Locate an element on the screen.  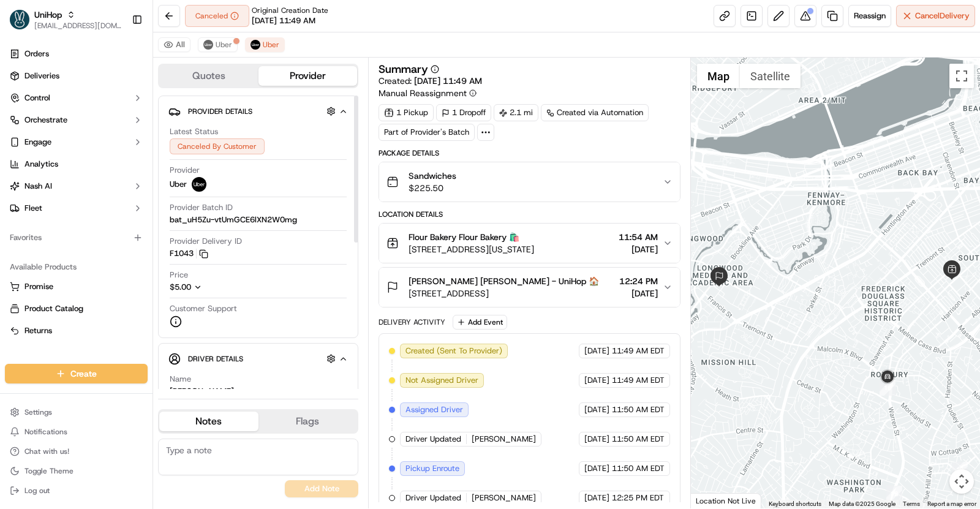
button: All is located at coordinates (174, 45).